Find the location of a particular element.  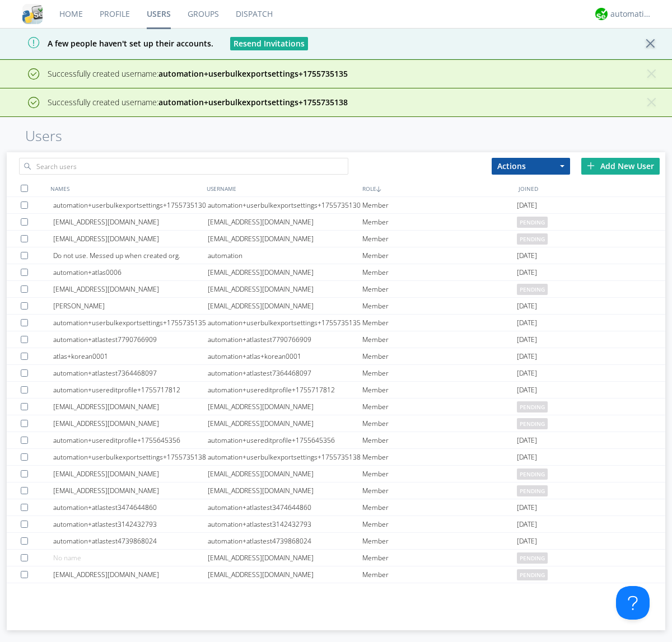

img: plus.svg is located at coordinates (591, 166).